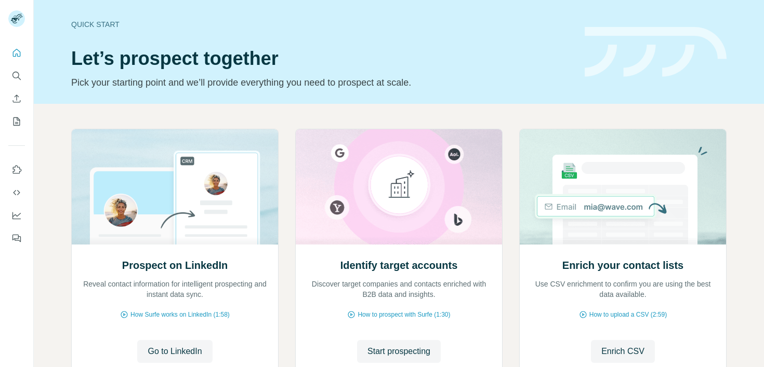 The height and width of the screenshot is (367, 764). Describe the element at coordinates (655, 52) in the screenshot. I see `img: banner` at that location.